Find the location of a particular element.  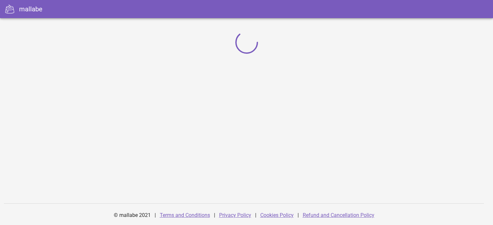

div: © mallabe 2021 is located at coordinates (132, 215).